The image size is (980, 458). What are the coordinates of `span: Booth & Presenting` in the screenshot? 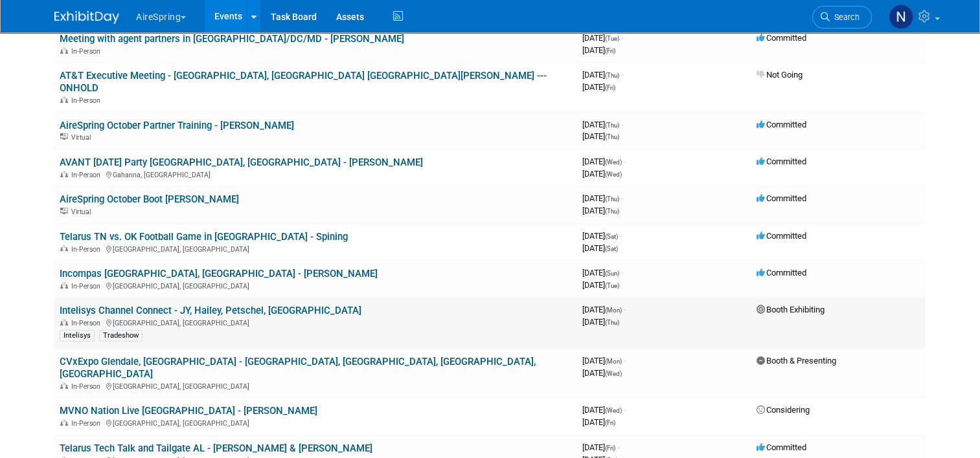 It's located at (796, 361).